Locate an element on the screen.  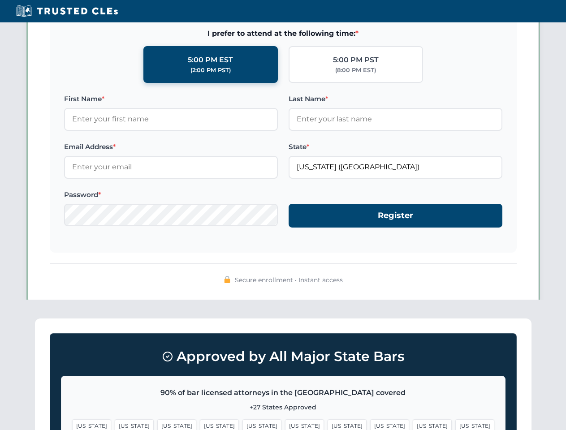
label: Email Address is located at coordinates (171, 147).